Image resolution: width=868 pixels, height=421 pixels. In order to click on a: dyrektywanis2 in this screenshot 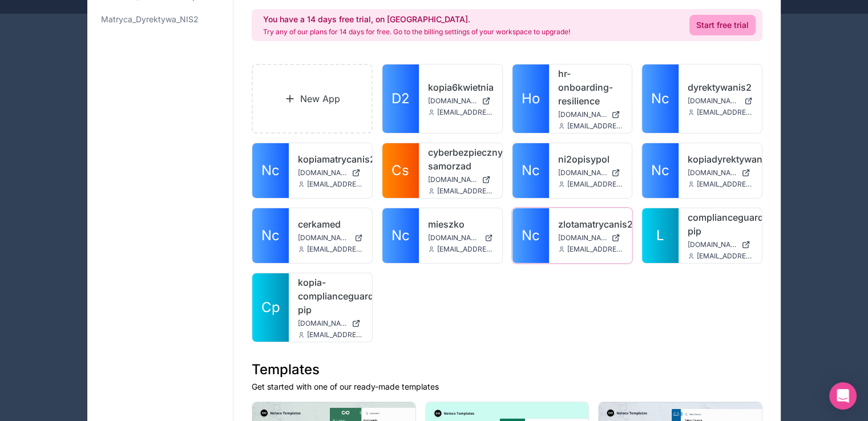, I will do `click(720, 87)`.